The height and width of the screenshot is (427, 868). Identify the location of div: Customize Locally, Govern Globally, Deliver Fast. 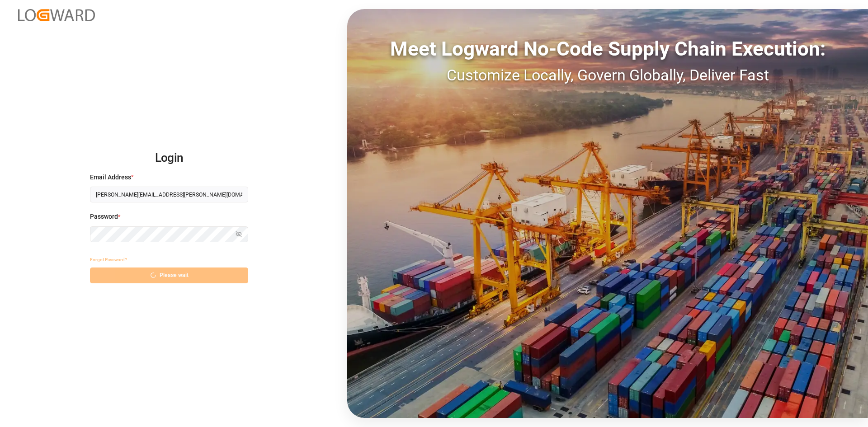
(607, 75).